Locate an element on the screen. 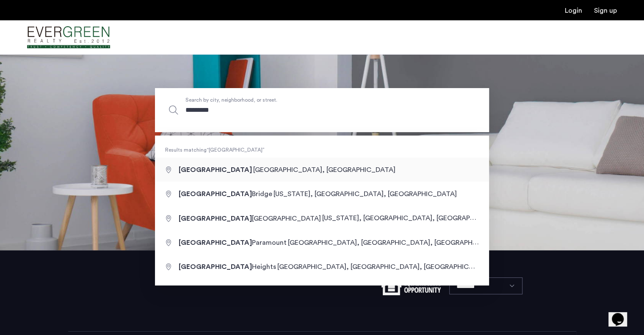 This screenshot has width=644, height=335. span: Heights is located at coordinates (228, 266).